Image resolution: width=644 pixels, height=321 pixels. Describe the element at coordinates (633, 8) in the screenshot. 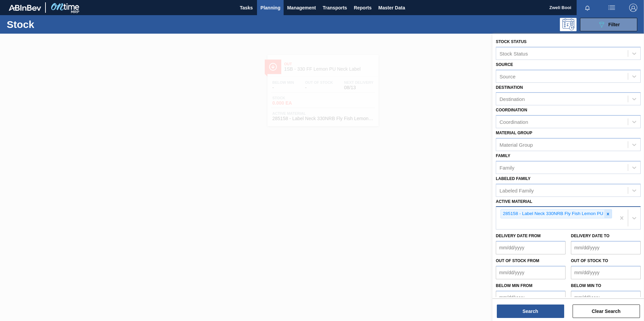

I see `img: Logout` at that location.